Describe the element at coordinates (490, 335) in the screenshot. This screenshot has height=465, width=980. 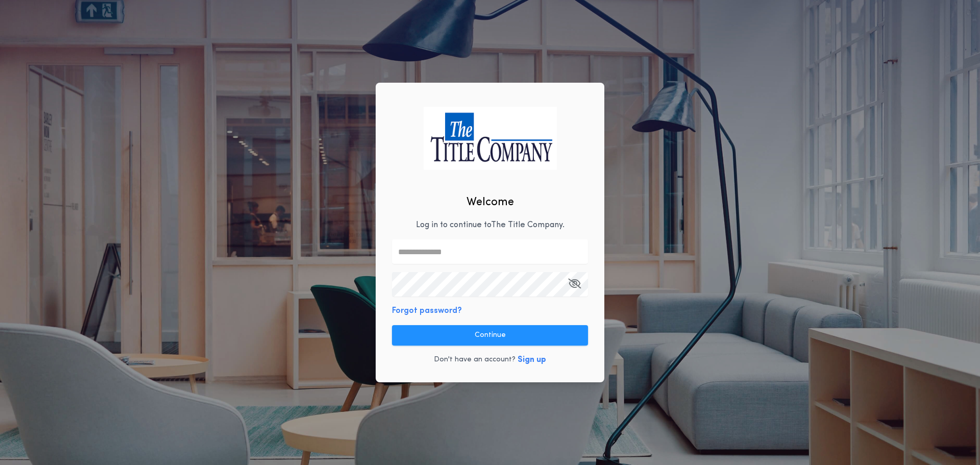
I see `button: Continue` at that location.